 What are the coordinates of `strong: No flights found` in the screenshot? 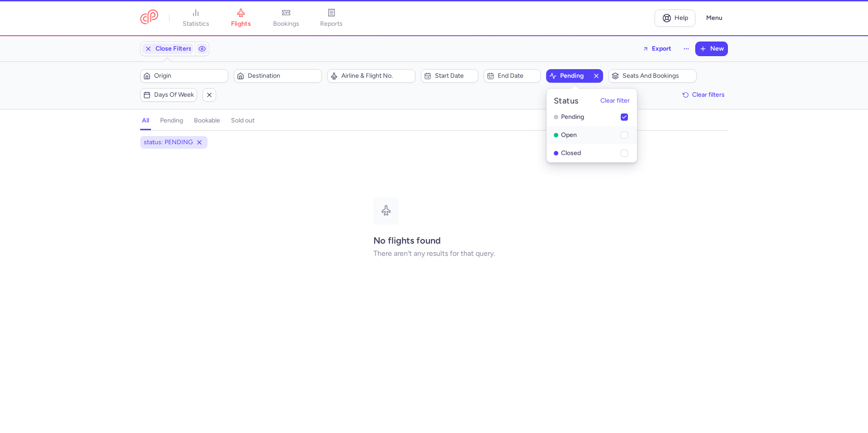 It's located at (407, 241).